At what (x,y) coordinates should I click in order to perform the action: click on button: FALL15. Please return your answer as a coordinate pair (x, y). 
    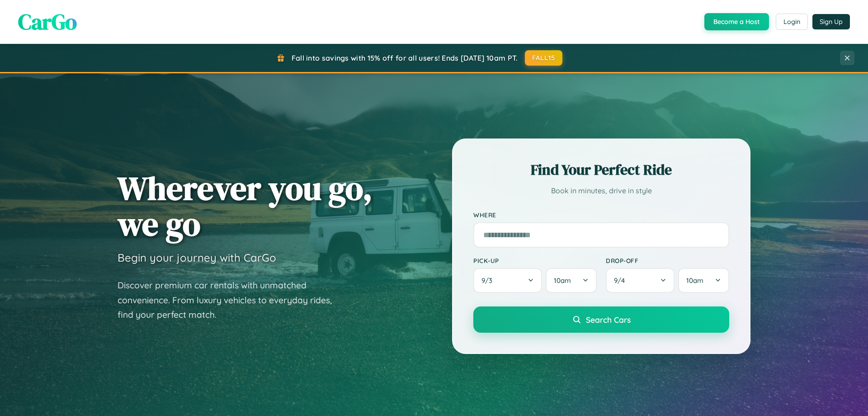
    Looking at the image, I should click on (544, 58).